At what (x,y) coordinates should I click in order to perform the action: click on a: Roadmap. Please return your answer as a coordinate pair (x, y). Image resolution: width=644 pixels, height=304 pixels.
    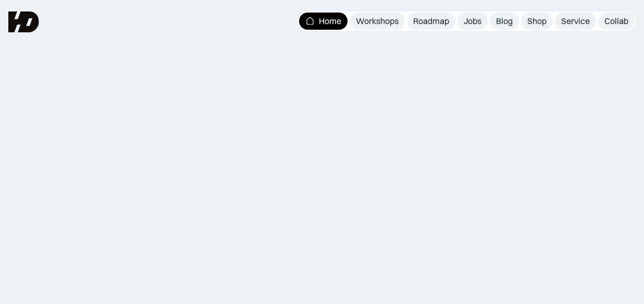
    Looking at the image, I should click on (431, 21).